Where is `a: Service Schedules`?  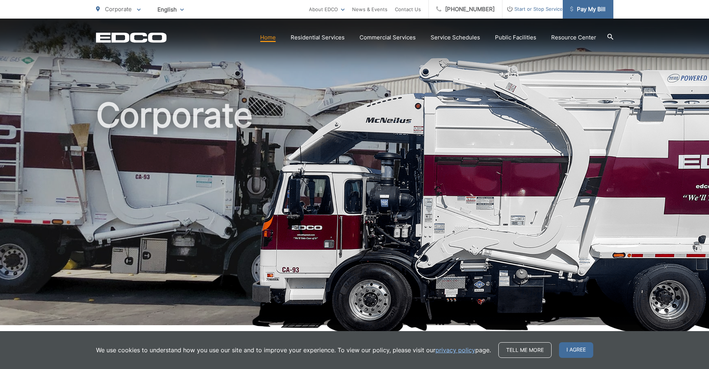 a: Service Schedules is located at coordinates (455, 38).